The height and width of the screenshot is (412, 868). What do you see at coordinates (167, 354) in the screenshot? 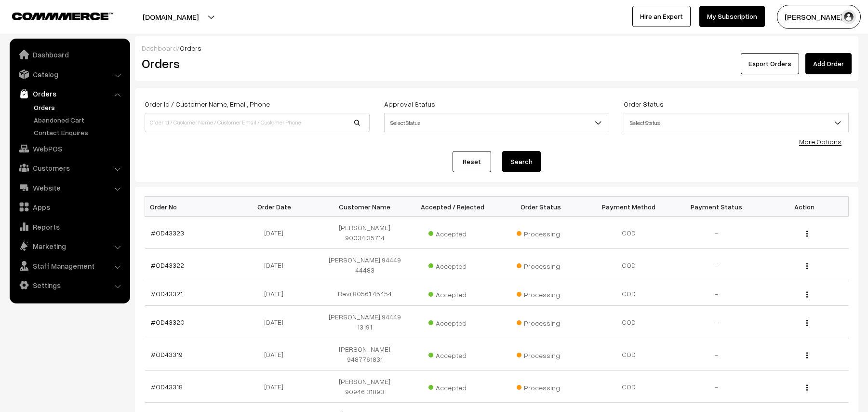
I see `a: #OD43319` at bounding box center [167, 354].